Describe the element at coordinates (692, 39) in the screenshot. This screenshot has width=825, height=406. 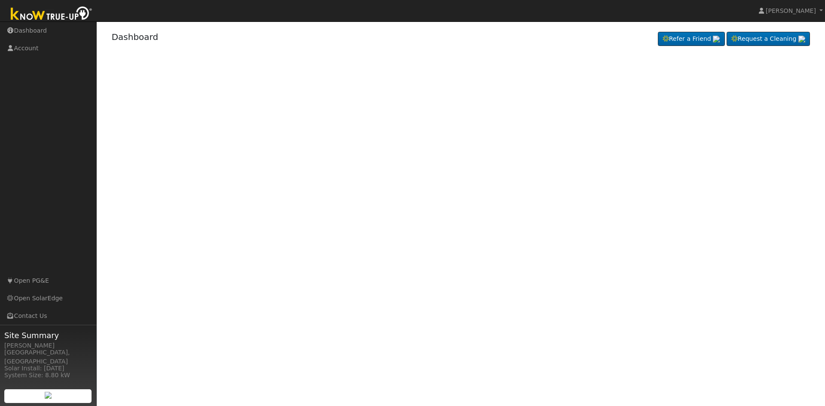
I see `a: Refer a Friend` at that location.